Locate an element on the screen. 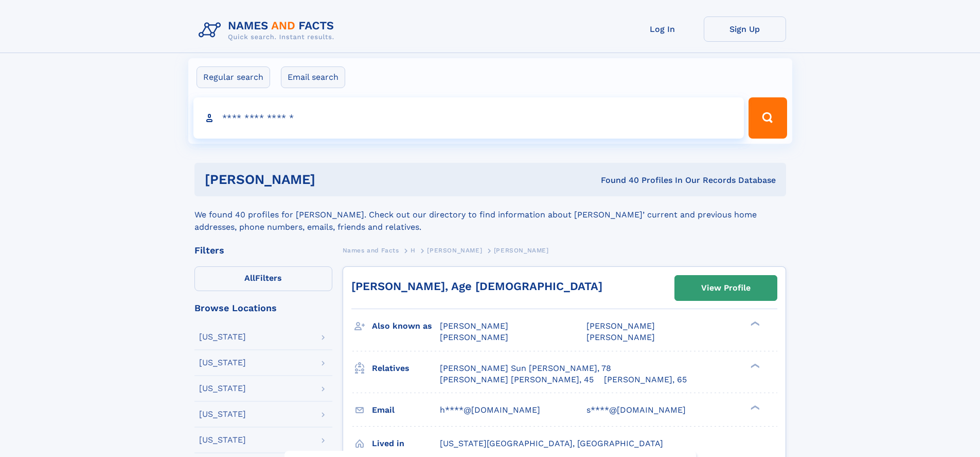 The height and width of the screenshot is (457, 980). a: H is located at coordinates (413, 250).